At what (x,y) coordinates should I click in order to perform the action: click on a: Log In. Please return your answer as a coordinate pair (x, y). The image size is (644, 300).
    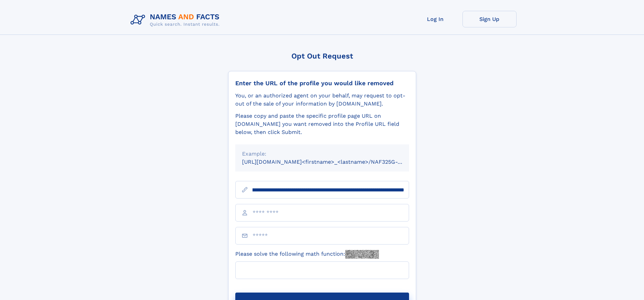
    Looking at the image, I should click on (435, 19).